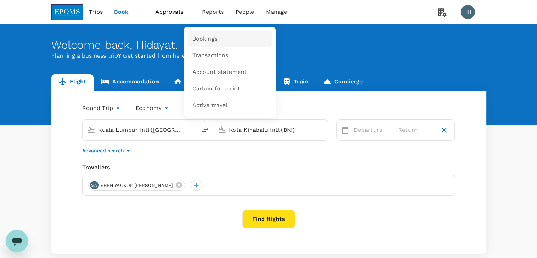 This screenshot has height=258, width=537. What do you see at coordinates (467, 12) in the screenshot?
I see `div: HI` at bounding box center [467, 12].